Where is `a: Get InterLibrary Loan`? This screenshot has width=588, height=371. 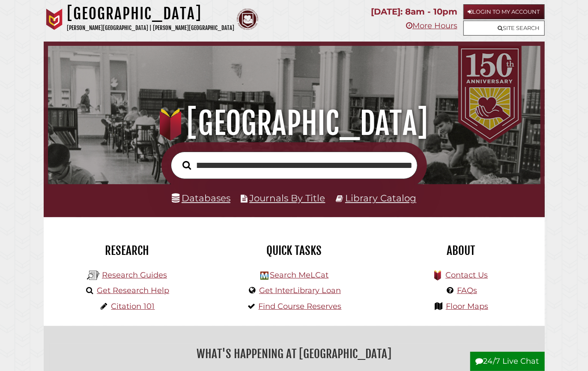 a: Get InterLibrary Loan is located at coordinates (300, 290).